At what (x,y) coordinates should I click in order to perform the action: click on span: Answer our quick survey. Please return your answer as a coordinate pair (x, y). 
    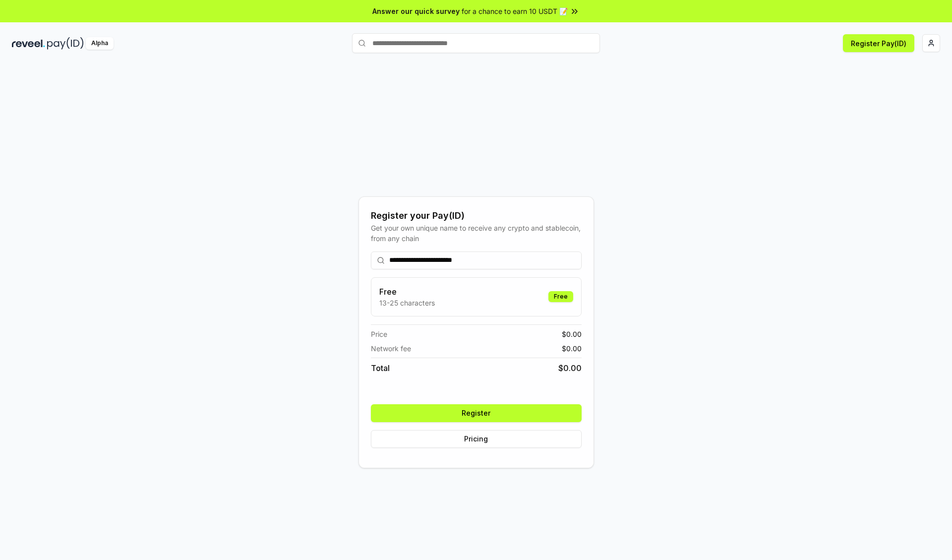
    Looking at the image, I should click on (416, 11).